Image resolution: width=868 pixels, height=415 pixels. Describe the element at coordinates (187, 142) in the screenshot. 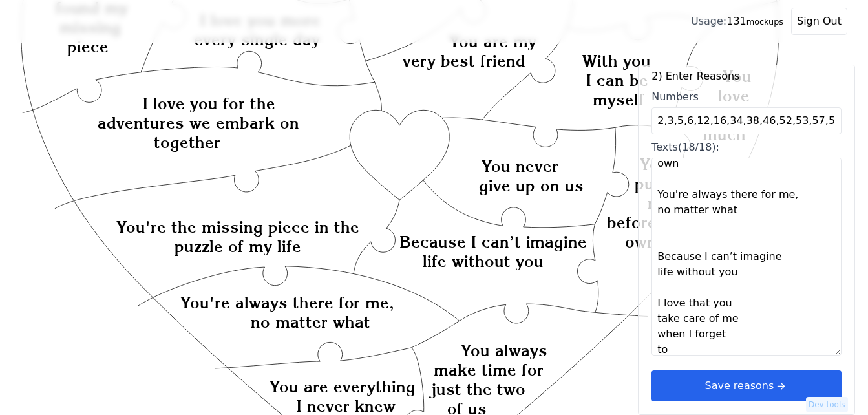

I see `text: together` at that location.